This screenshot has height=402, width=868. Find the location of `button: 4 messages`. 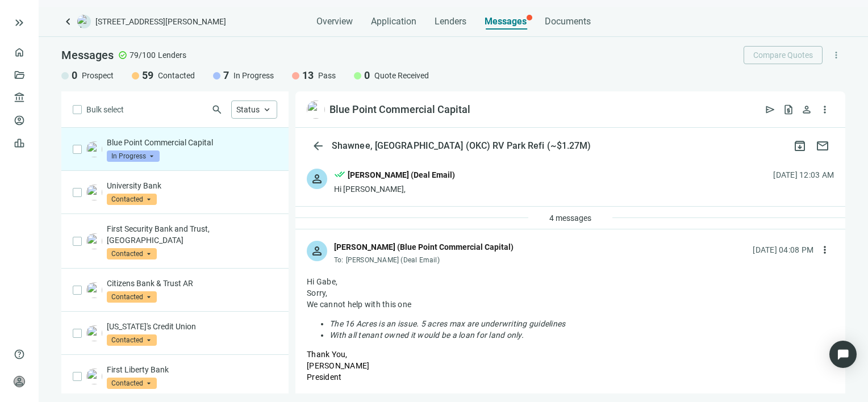

button: 4 messages is located at coordinates (571, 218).